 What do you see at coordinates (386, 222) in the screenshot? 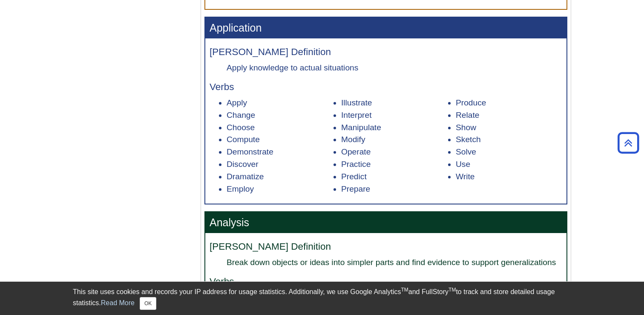
I see `h3: Analysis` at bounding box center [386, 222].